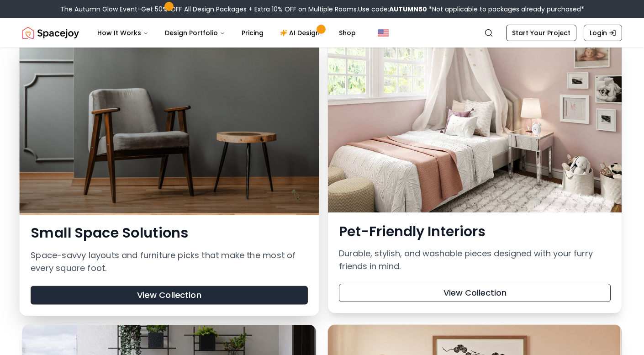 The height and width of the screenshot is (355, 644). Describe the element at coordinates (322, 33) in the screenshot. I see `nav: Global` at that location.